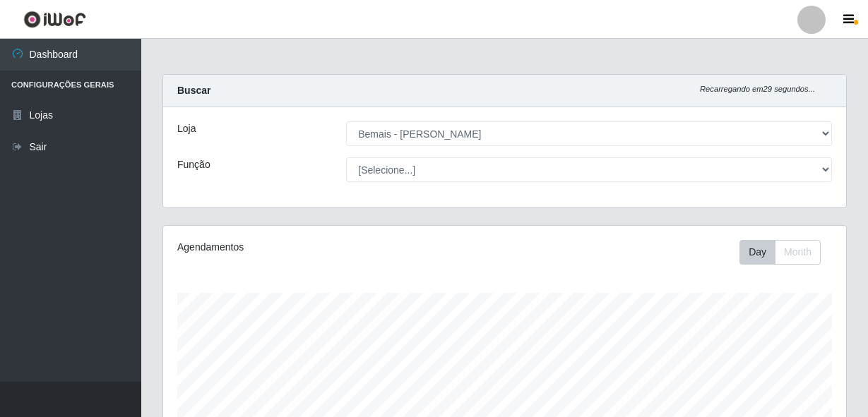 This screenshot has height=417, width=868. I want to click on label: Função, so click(193, 164).